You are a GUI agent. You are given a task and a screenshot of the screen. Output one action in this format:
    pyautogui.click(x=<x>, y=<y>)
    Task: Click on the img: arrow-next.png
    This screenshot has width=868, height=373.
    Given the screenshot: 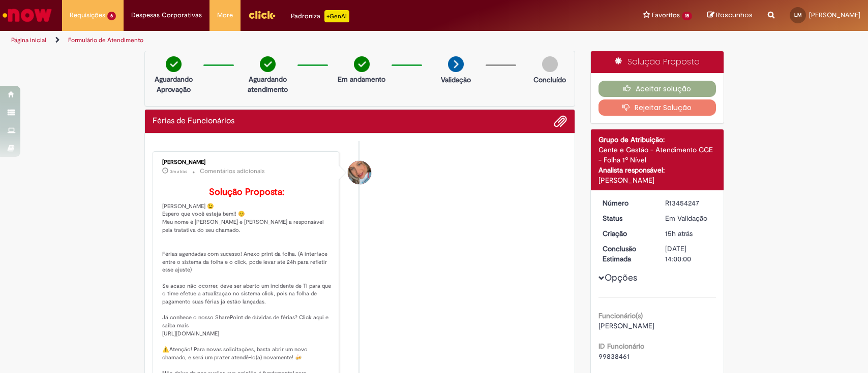 What is the action you would take?
    pyautogui.click(x=455, y=64)
    